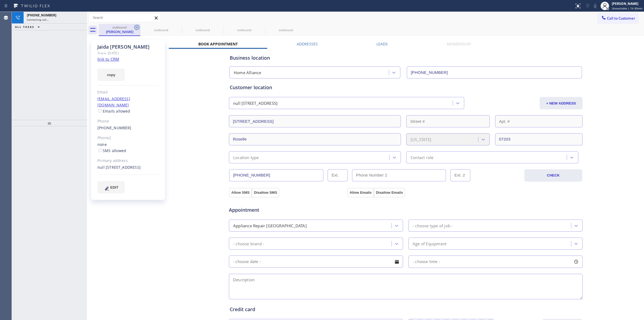  What do you see at coordinates (114, 187) in the screenshot?
I see `span: EDIT` at bounding box center [114, 187].